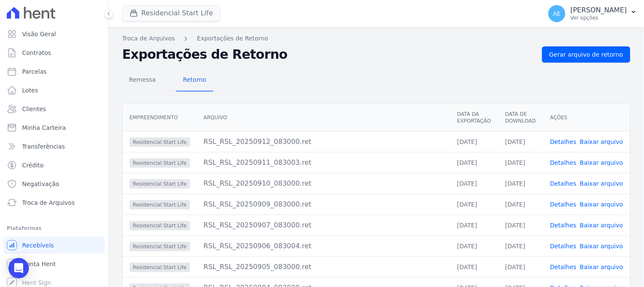 Image resolution: width=644 pixels, height=287 pixels. What do you see at coordinates (48, 202) in the screenshot?
I see `span: Troca de Arquivos` at bounding box center [48, 202].